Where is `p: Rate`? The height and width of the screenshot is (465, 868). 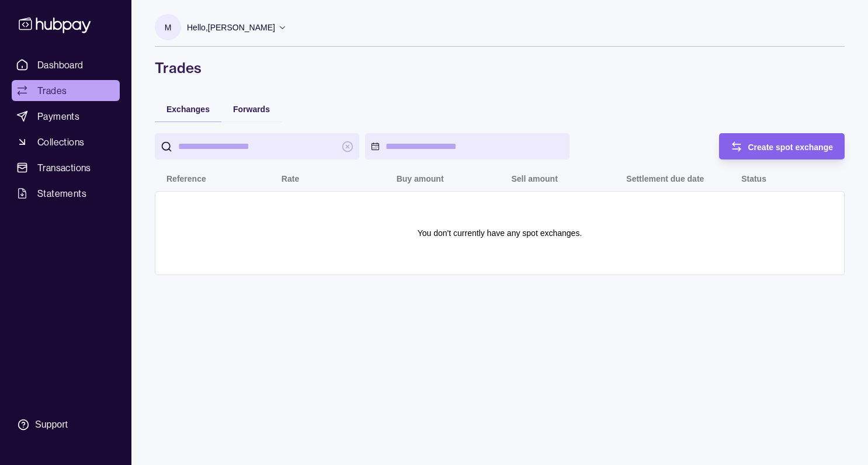
p: Rate is located at coordinates (290, 179).